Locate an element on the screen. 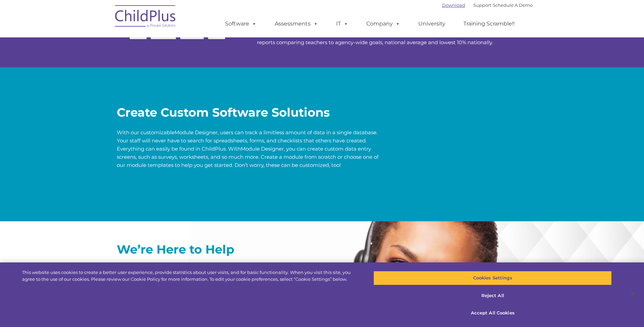 This screenshot has height=327, width=644. div: This website uses cookies to create a better user experience, provide statistics about user visit... is located at coordinates (188, 275).